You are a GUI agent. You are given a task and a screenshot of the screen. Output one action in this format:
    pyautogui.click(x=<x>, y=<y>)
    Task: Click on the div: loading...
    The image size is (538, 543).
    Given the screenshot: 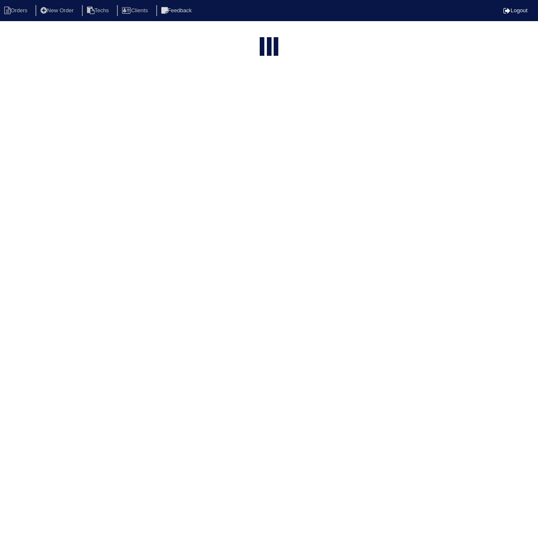 What is the action you would take?
    pyautogui.click(x=269, y=46)
    